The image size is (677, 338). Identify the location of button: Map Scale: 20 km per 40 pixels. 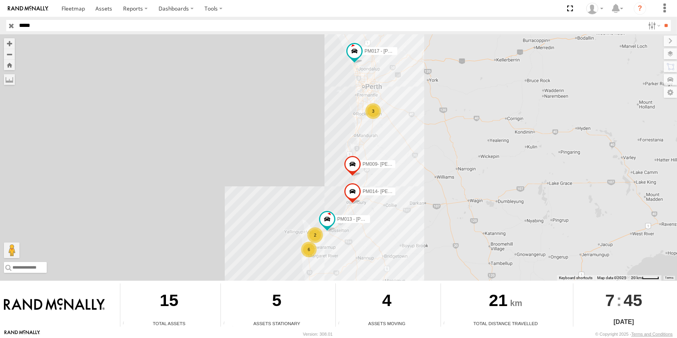
(645, 278).